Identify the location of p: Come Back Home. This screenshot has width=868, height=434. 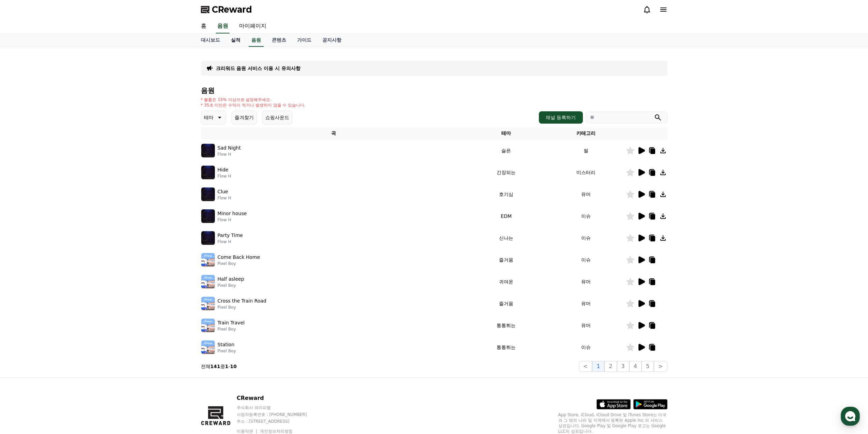
(239, 257).